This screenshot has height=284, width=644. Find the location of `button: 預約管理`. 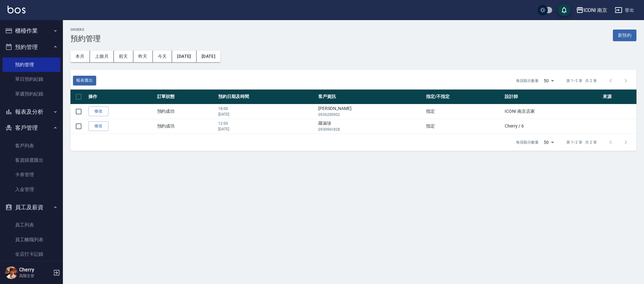

button: 預約管理 is located at coordinates (31, 47).